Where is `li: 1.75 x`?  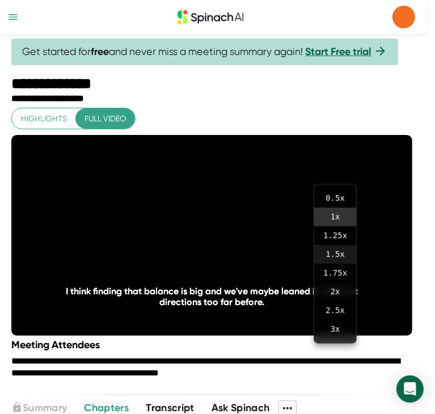 li: 1.75 x is located at coordinates (335, 273).